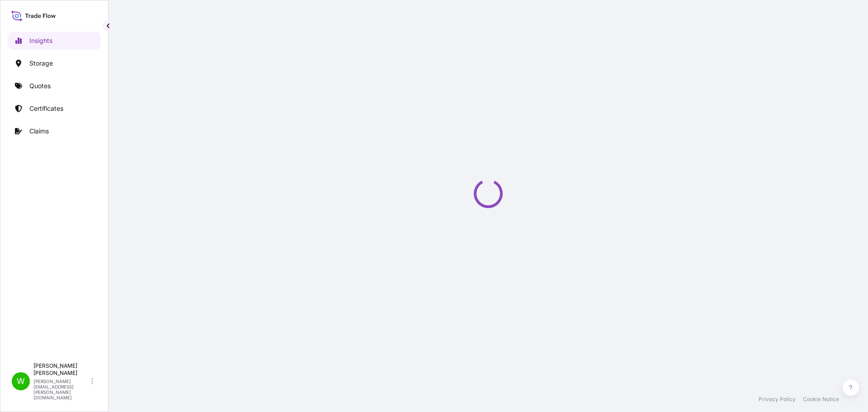 The image size is (868, 412). Describe the element at coordinates (41, 63) in the screenshot. I see `p: Storage` at that location.